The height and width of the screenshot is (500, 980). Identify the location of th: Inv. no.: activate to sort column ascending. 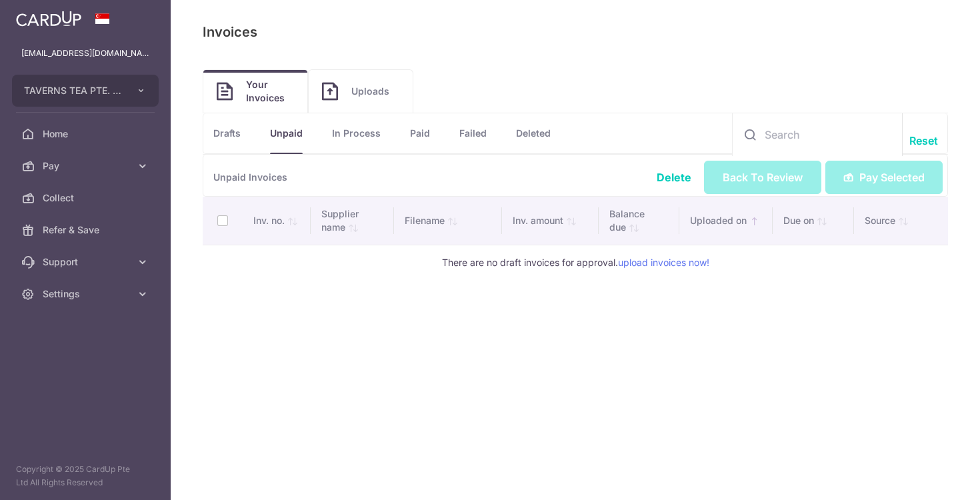
(276, 220).